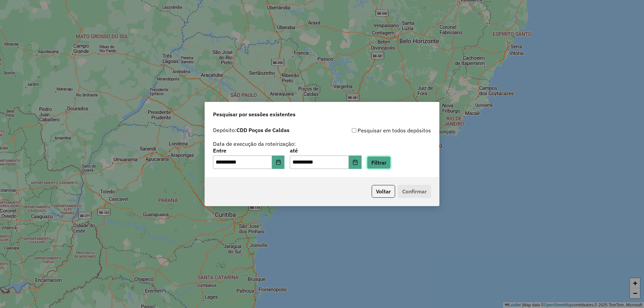 This screenshot has width=644, height=308. I want to click on label: Data de execução da roteirização:, so click(255, 144).